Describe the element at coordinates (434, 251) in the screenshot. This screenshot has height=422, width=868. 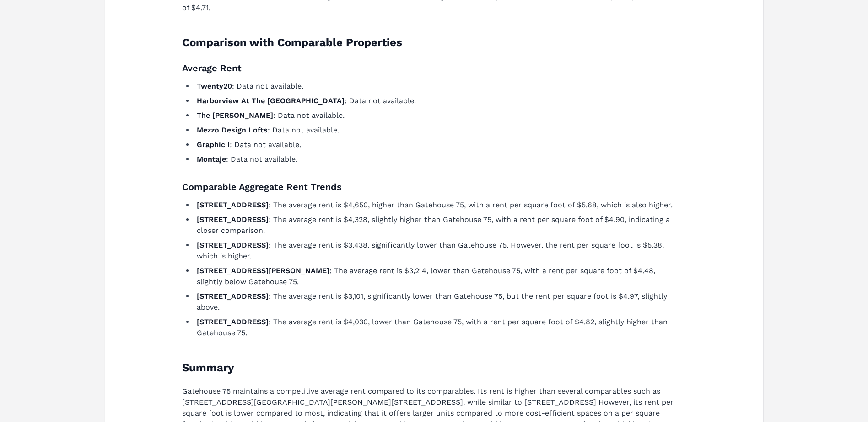
I see `li: : The average rent is $3,438, significantly lower than Gatehouse 75. However, the rent per square...` at that location.